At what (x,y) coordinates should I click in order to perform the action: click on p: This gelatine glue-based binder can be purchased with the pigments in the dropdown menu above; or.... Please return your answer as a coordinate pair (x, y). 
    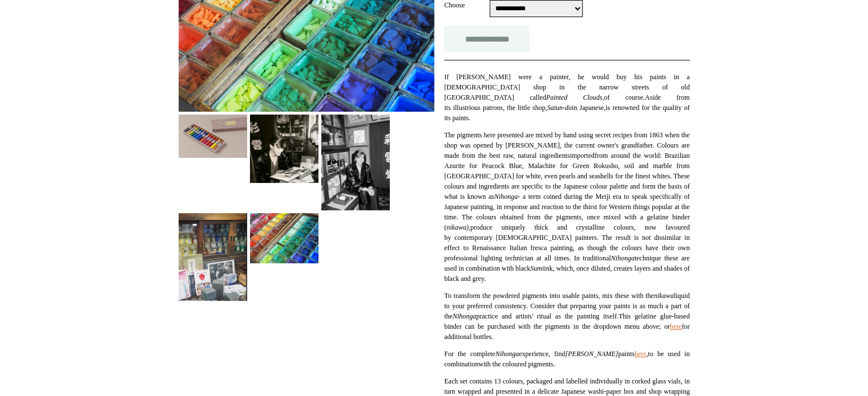
    Looking at the image, I should click on (567, 316).